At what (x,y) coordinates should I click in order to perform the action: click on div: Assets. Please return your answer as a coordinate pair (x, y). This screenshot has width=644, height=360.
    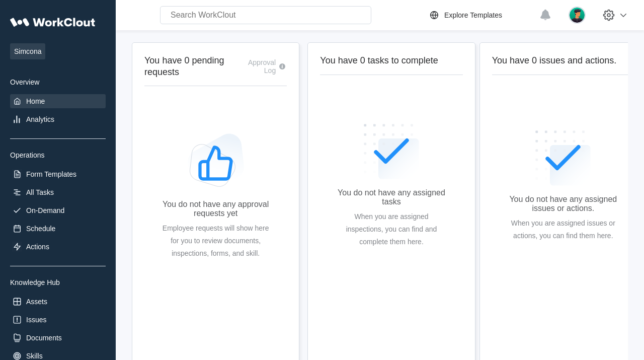
    Looking at the image, I should click on (37, 301).